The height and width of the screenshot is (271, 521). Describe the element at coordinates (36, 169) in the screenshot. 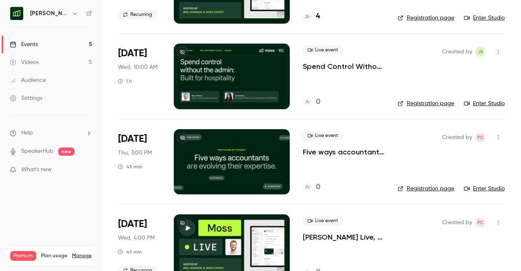

I see `span: What's new` at that location.